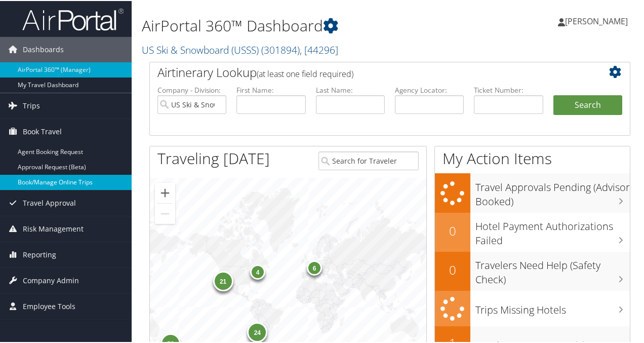  What do you see at coordinates (368, 159) in the screenshot?
I see `input: Search for Traveler` at bounding box center [368, 159].